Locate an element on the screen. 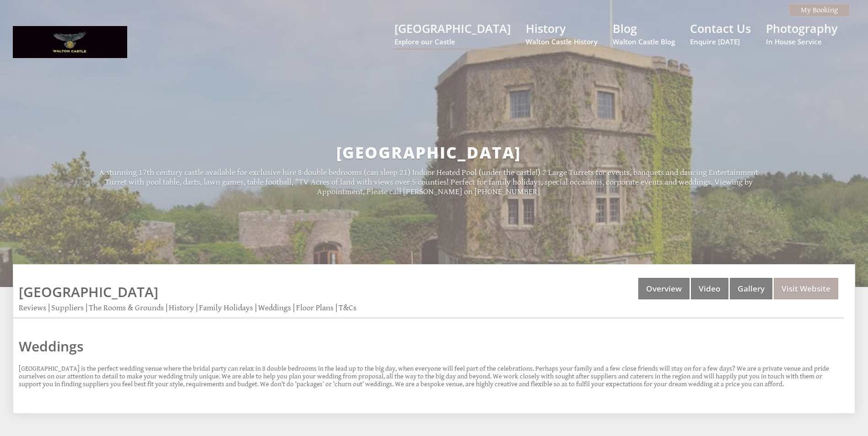  a: Overview is located at coordinates (664, 288).